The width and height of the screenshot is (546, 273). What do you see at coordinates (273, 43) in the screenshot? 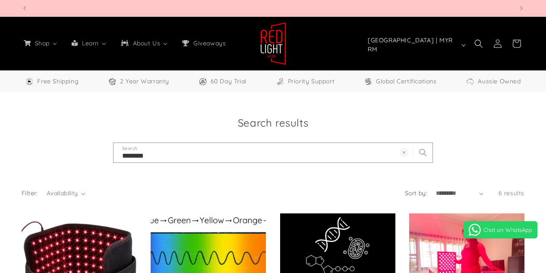
I see `a: Red Light Hero` at bounding box center [273, 43].